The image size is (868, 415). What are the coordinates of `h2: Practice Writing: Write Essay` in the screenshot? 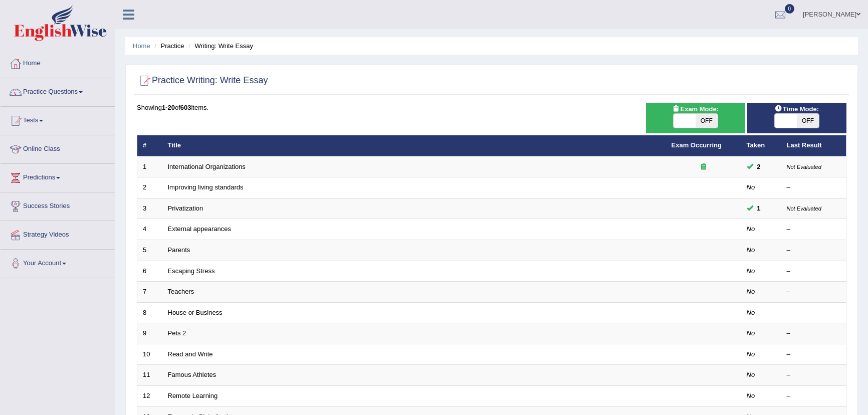 It's located at (202, 81).